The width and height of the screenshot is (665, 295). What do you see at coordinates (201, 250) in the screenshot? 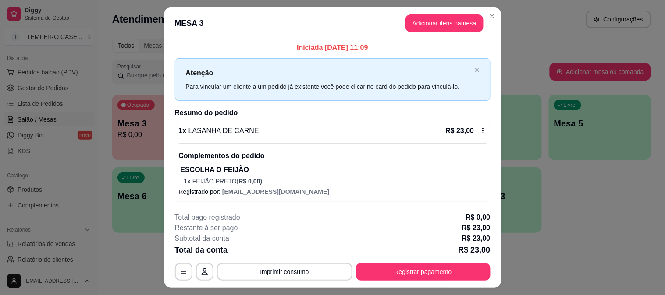
I see `p: Total da conta` at bounding box center [201, 250].